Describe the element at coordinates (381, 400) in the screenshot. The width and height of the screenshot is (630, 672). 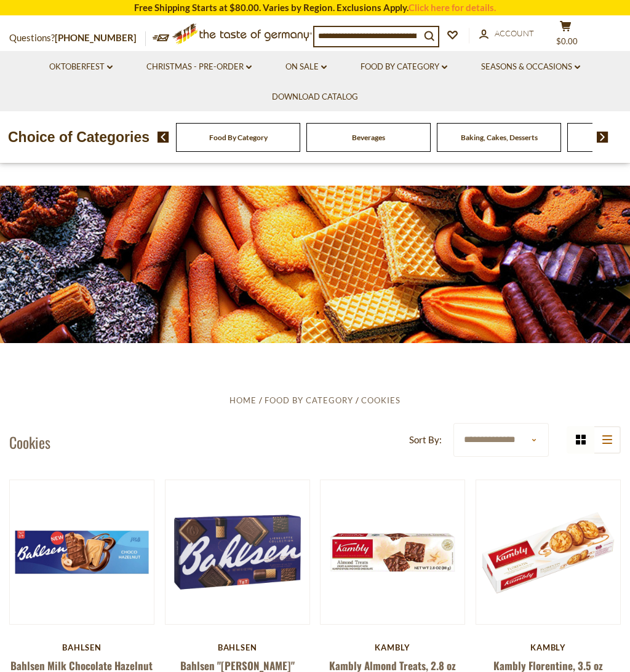
I see `span: Cookies` at that location.